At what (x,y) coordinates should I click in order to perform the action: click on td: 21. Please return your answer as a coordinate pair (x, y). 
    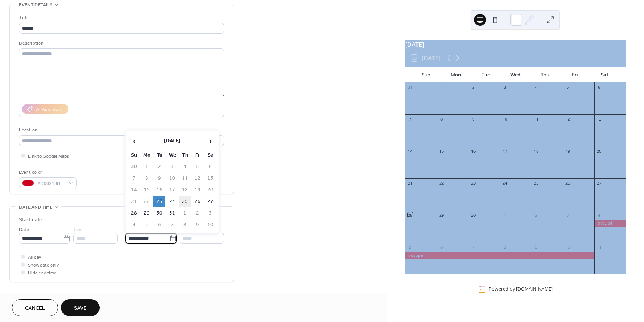
    Looking at the image, I should click on (134, 201).